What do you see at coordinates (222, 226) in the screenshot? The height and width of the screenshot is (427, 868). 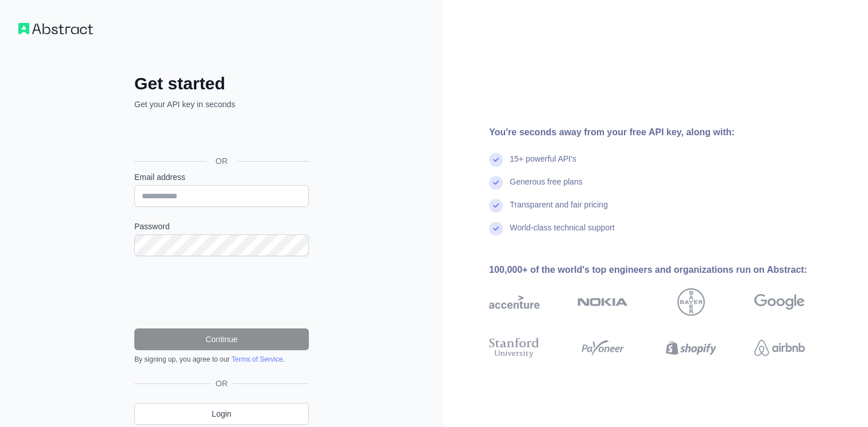 I see `label: Password` at bounding box center [222, 226].